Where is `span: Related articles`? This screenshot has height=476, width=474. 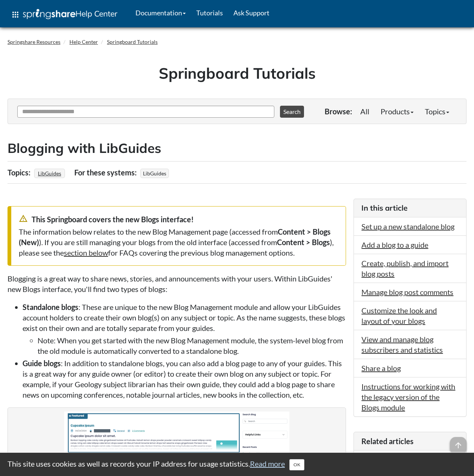 span: Related articles is located at coordinates (387, 441).